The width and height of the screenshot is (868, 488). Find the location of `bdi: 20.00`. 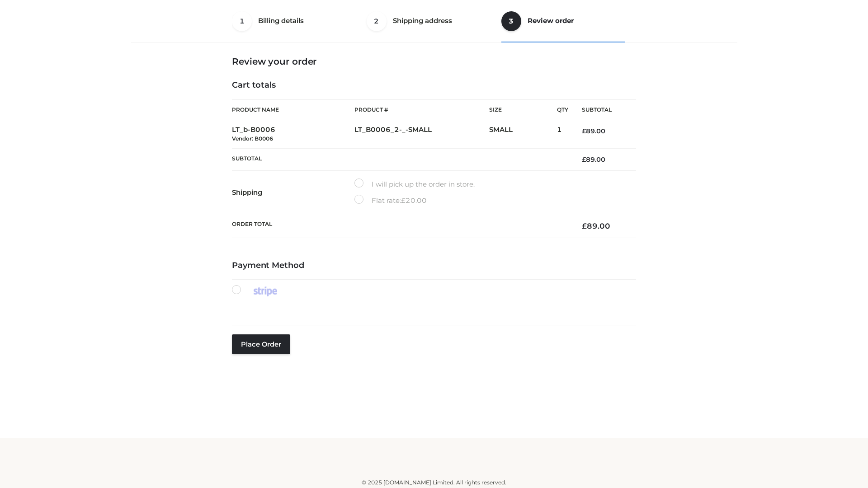

bdi: 20.00 is located at coordinates (414, 200).